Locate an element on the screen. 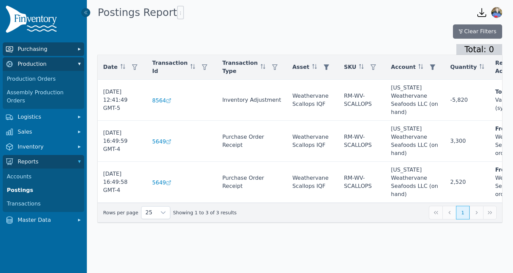 Image resolution: width=513 pixels, height=273 pixels. span: Account is located at coordinates (403, 67).